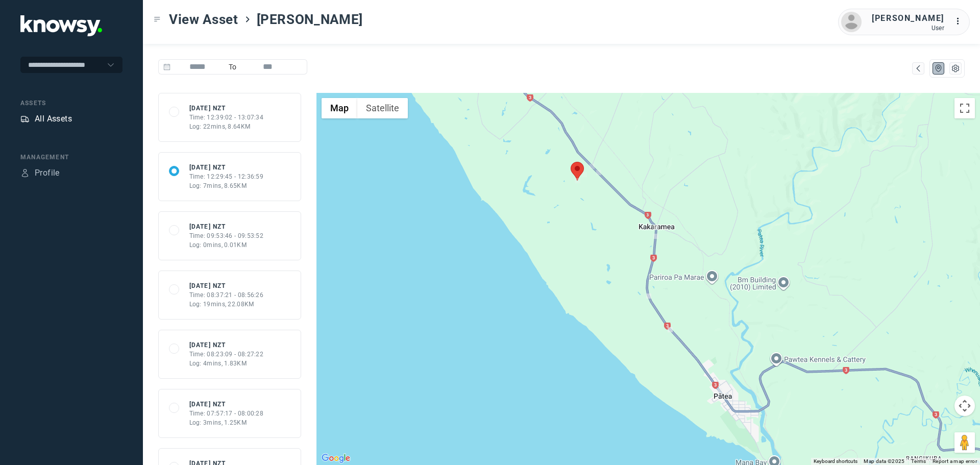 The image size is (980, 465). What do you see at coordinates (851, 22) in the screenshot?
I see `img: avatar.png` at bounding box center [851, 22].